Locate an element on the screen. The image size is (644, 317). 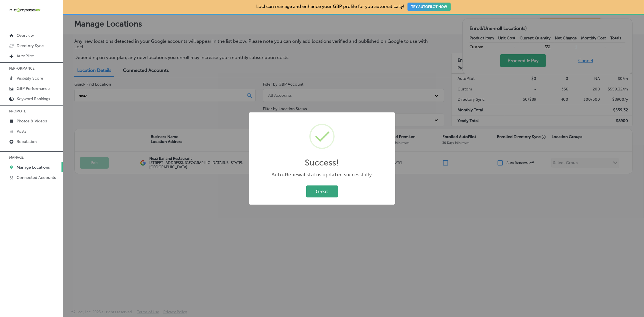
p: Keyword Rankings is located at coordinates (33, 99).